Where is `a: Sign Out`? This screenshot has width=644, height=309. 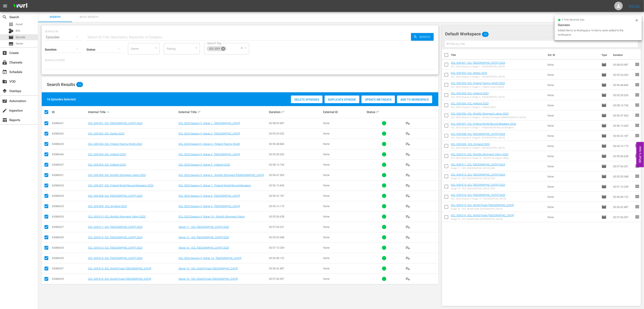 a: Sign Out is located at coordinates (634, 6).